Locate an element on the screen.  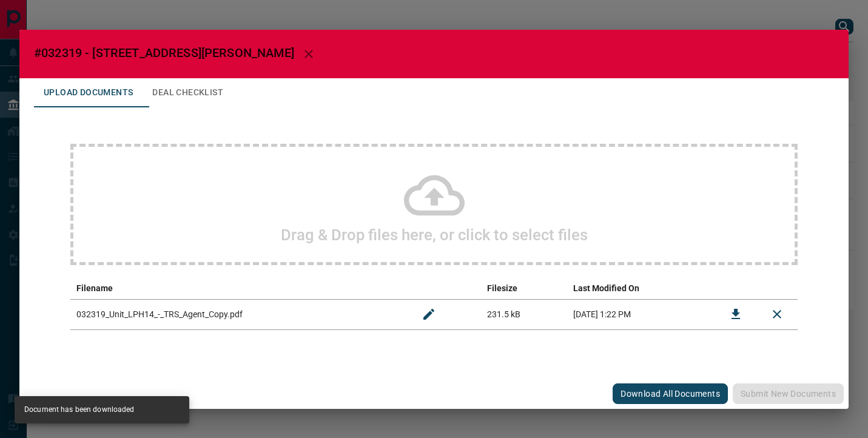
th: Filename is located at coordinates (239, 288).